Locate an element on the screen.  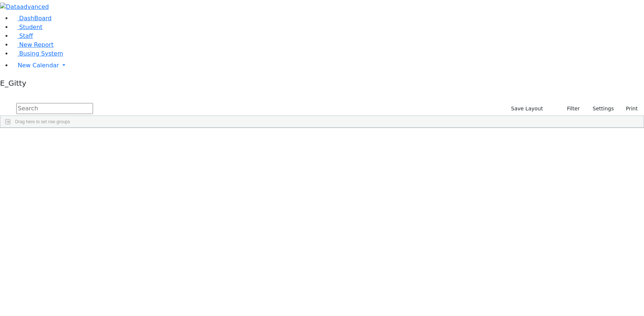
span: Staff is located at coordinates (26, 35).